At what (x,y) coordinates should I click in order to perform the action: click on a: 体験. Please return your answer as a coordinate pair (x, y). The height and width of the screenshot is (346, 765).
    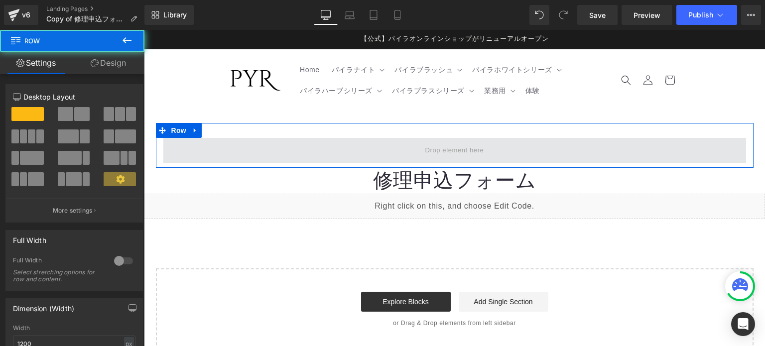
    Looking at the image, I should click on (388, 61).